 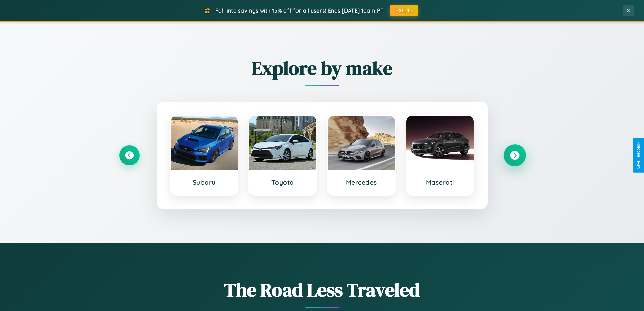 What do you see at coordinates (322, 290) in the screenshot?
I see `h1: The Road Less Traveled` at bounding box center [322, 290].